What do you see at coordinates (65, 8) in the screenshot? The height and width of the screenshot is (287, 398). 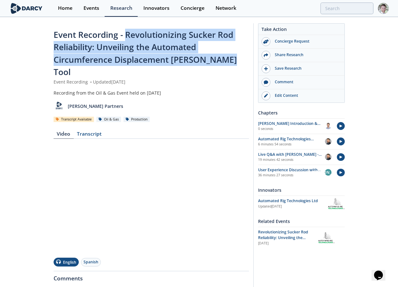 I see `div: Home` at bounding box center [65, 8].